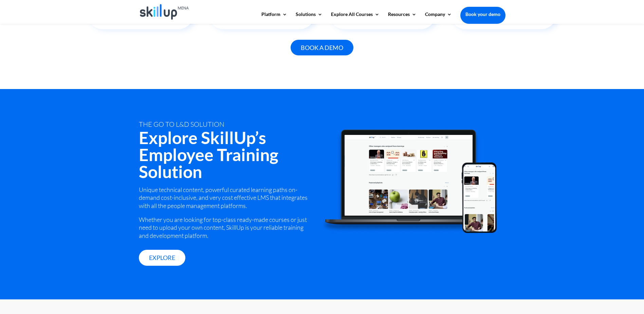 The height and width of the screenshot is (314, 644). Describe the element at coordinates (225, 157) in the screenshot. I see `h2: Explore SkillUp’s Employee Training Solution` at that location.